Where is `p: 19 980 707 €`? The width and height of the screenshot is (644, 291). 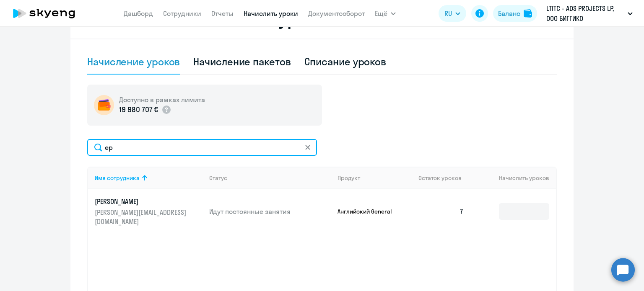
p: 19 980 707 € is located at coordinates (138, 110).